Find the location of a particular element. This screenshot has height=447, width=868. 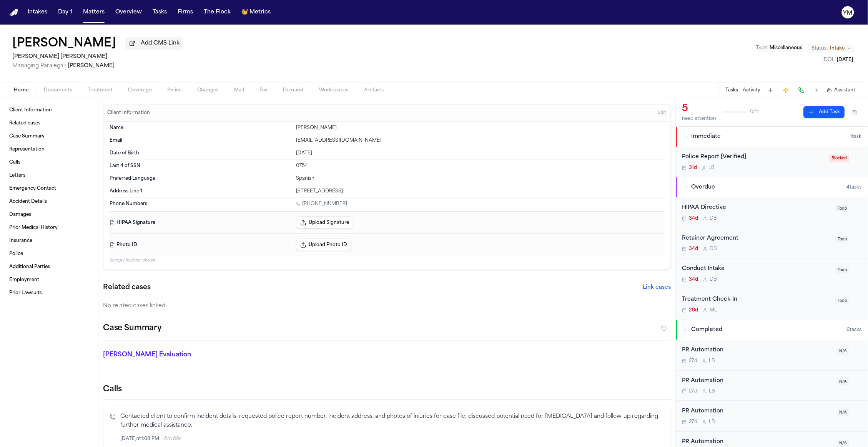

a: Day 1 is located at coordinates (65, 12).